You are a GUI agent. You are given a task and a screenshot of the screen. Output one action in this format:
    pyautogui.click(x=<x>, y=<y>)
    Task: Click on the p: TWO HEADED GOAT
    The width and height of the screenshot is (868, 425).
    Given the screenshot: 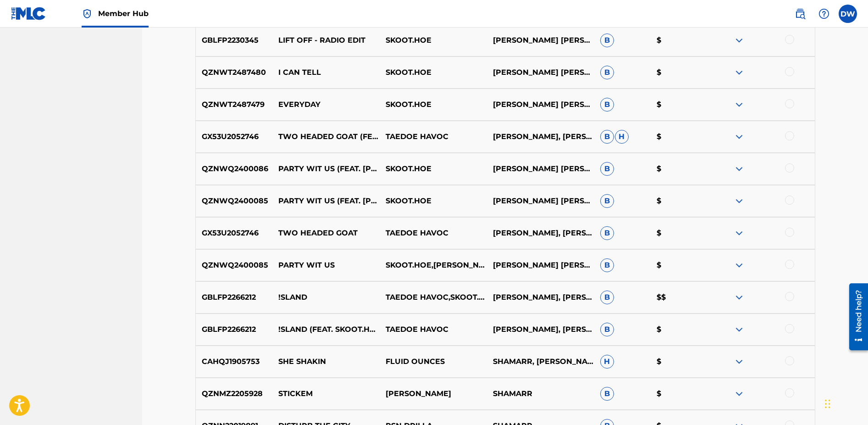 What is the action you would take?
    pyautogui.click(x=326, y=233)
    